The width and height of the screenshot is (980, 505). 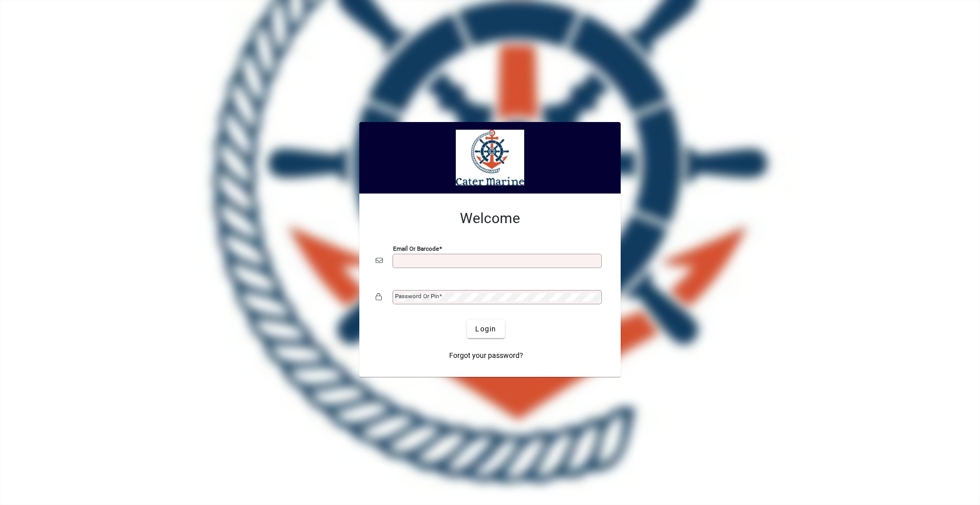 What do you see at coordinates (485, 329) in the screenshot?
I see `button: Login` at bounding box center [485, 329].